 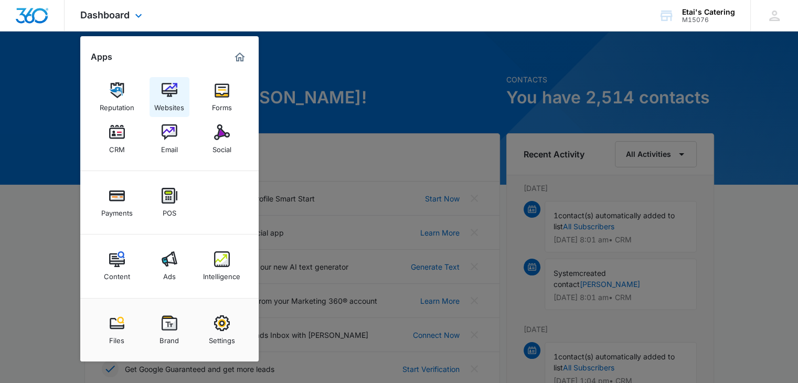 What do you see at coordinates (222, 147) in the screenshot?
I see `div: Social` at bounding box center [222, 147].